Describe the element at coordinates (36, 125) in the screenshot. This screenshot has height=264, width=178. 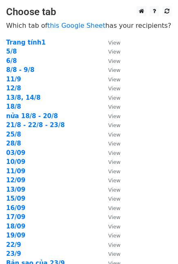
I see `strong: 21/8 - 22/8 - 23/8` at that location.